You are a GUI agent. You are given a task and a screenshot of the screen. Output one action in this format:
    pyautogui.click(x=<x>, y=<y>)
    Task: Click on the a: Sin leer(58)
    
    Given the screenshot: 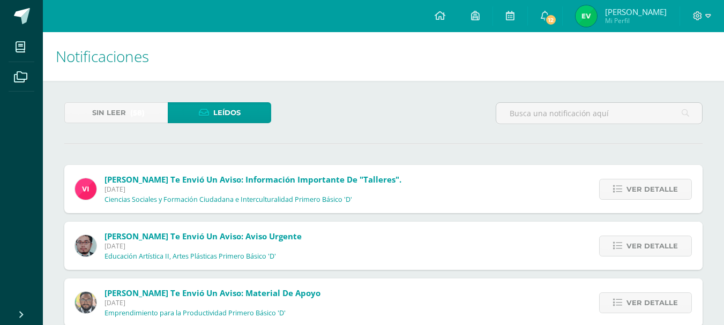 What is the action you would take?
    pyautogui.click(x=116, y=112)
    